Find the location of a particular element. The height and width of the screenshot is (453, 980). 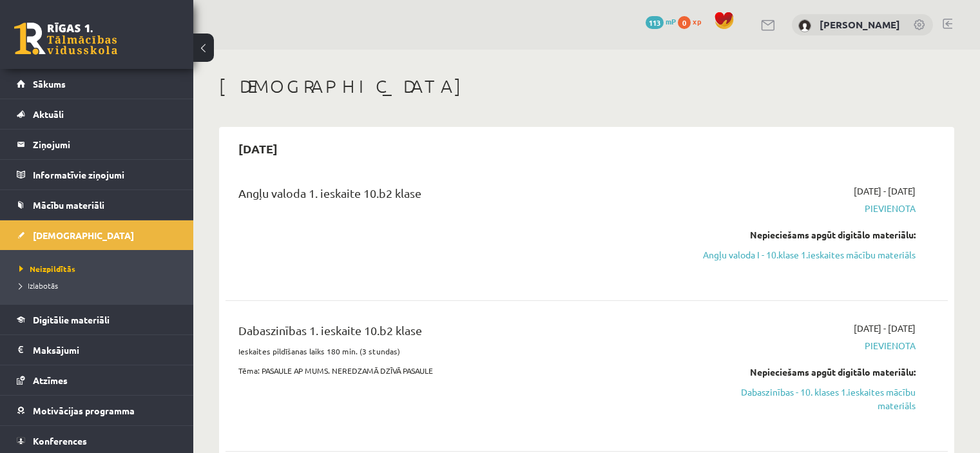

a: Sākums is located at coordinates (97, 83).